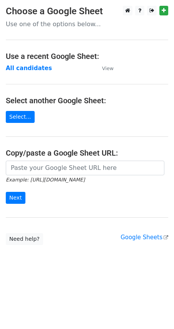 The image size is (174, 329). Describe the element at coordinates (87, 11) in the screenshot. I see `h3: Choose a Google Sheet` at that location.